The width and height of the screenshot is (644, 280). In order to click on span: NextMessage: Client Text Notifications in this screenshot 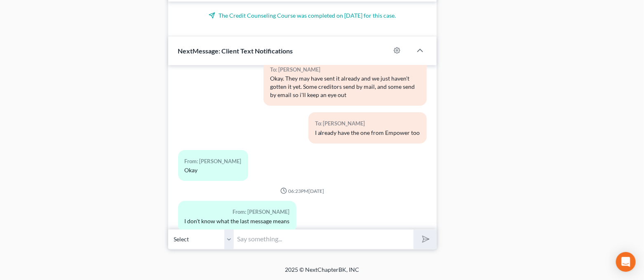, I will do `click(235, 51)`.